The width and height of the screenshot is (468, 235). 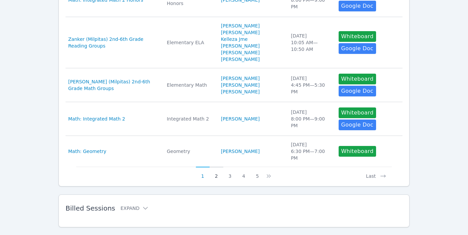 What do you see at coordinates (97, 119) in the screenshot?
I see `a: Math: Integrated Math 2` at bounding box center [97, 119].